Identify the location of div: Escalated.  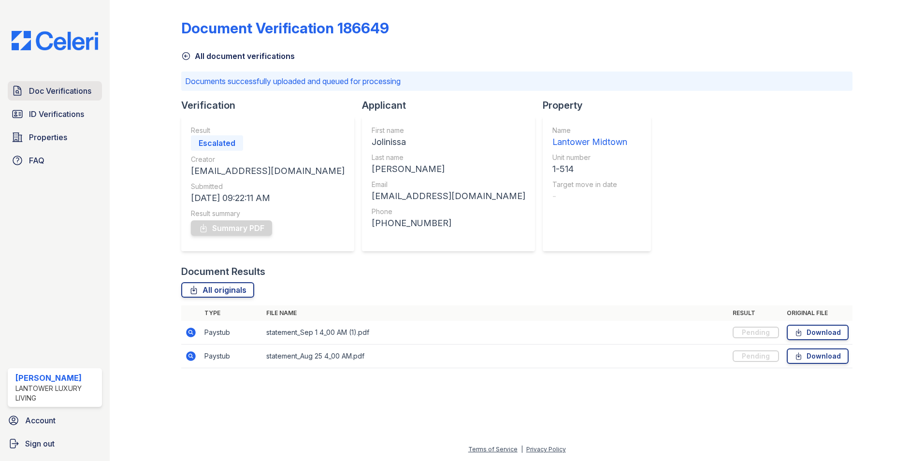
(217, 143).